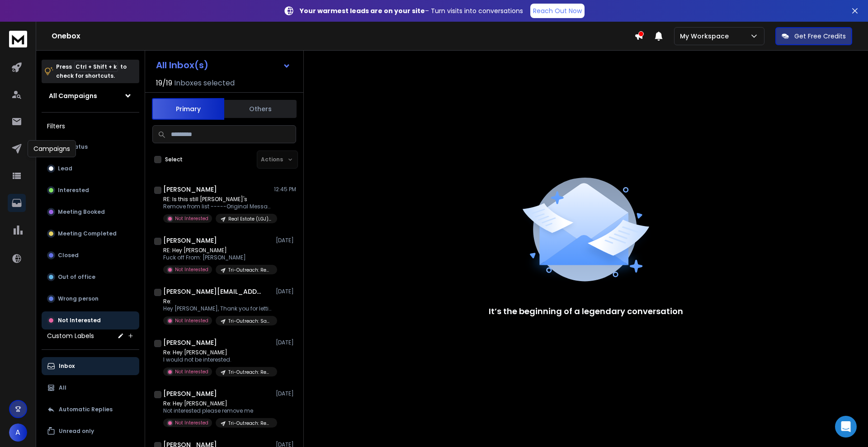 Image resolution: width=868 pixels, height=447 pixels. What do you see at coordinates (78, 299) in the screenshot?
I see `p: Wrong person` at bounding box center [78, 299].